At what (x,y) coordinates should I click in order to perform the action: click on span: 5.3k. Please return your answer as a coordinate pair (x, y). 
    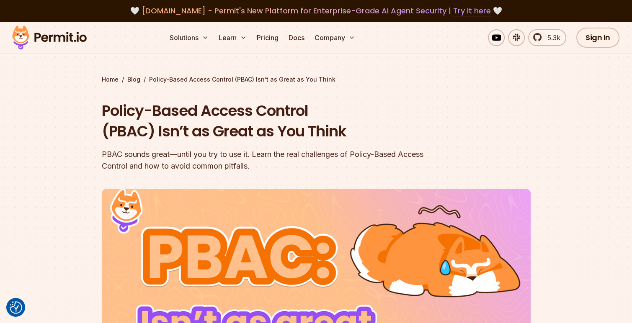
    Looking at the image, I should click on (551, 38).